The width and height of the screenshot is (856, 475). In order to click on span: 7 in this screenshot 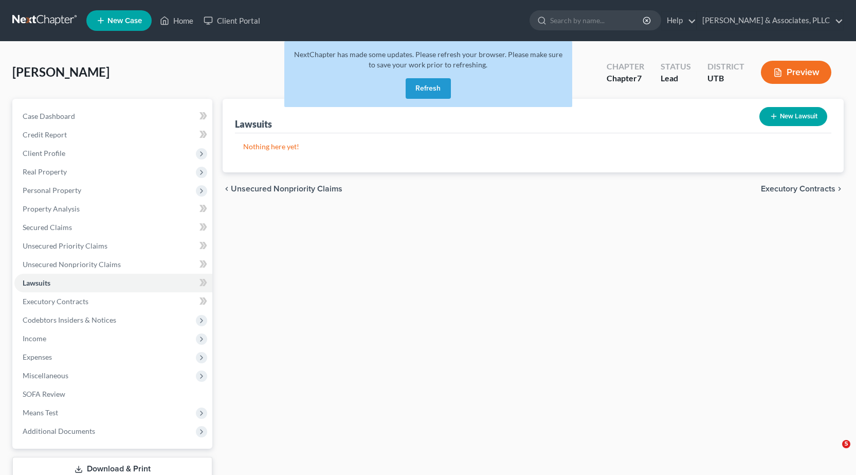, I will do `click(639, 78)`.